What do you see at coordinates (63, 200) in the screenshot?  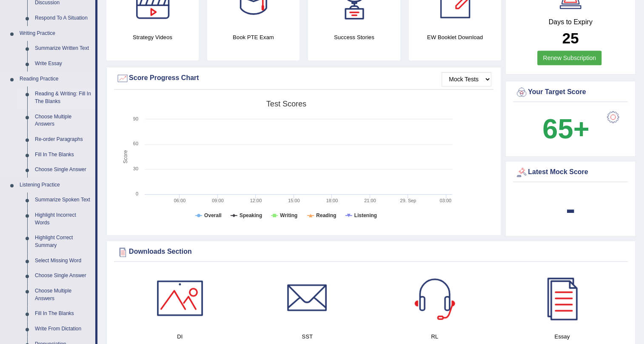 I see `a: Summarize Spoken Text` at bounding box center [63, 200].